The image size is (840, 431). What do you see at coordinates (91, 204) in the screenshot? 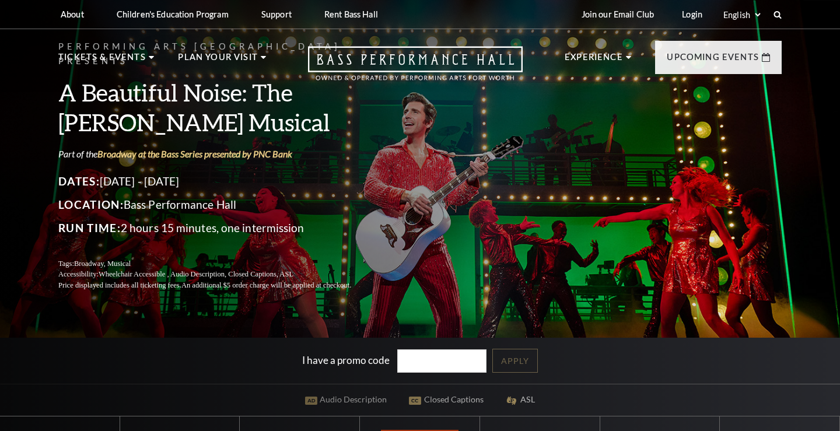
I see `span: Location:` at bounding box center [91, 204].